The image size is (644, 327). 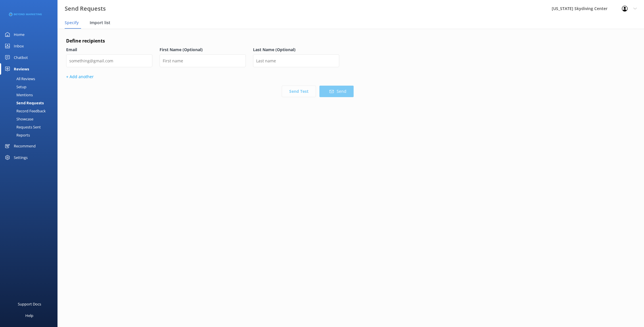 I want to click on img: 3-1676954853.png, so click(x=25, y=14).